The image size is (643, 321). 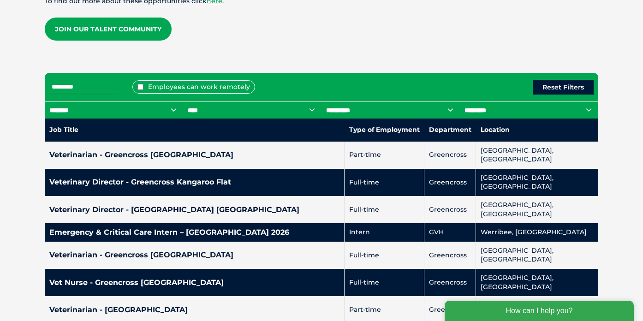 What do you see at coordinates (194, 87) in the screenshot?
I see `label: Employees can work remotely` at bounding box center [194, 87].